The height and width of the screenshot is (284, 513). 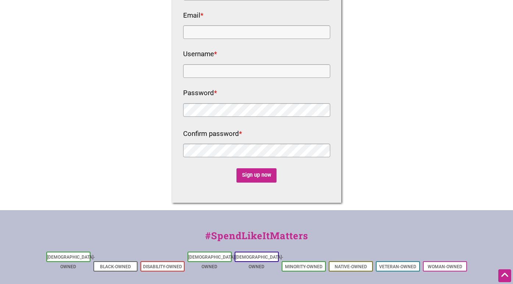 What do you see at coordinates (397, 267) in the screenshot?
I see `a: Veteran-Owned` at bounding box center [397, 267].